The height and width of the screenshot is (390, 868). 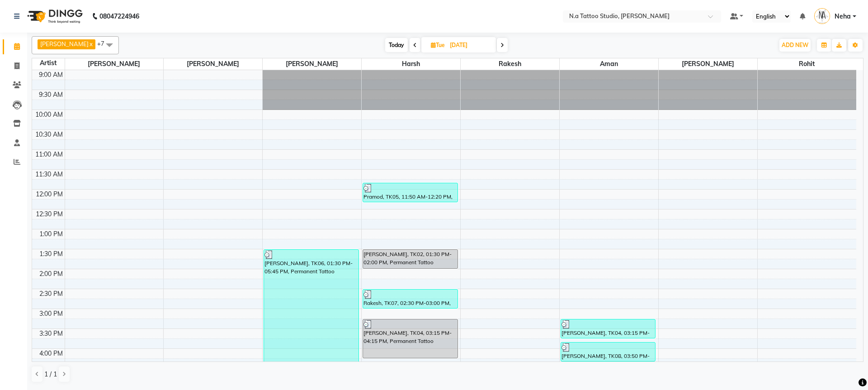 What do you see at coordinates (51, 314) in the screenshot?
I see `div: 3:00 PM` at bounding box center [51, 314].